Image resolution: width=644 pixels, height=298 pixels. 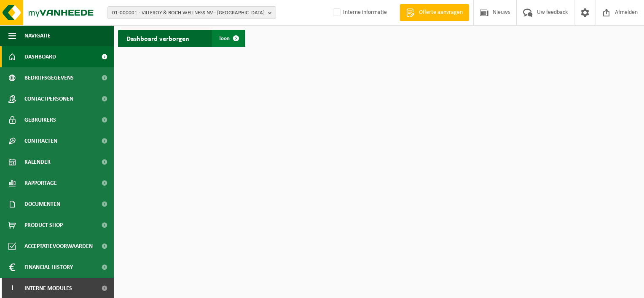 I want to click on span: Documenten, so click(x=42, y=204).